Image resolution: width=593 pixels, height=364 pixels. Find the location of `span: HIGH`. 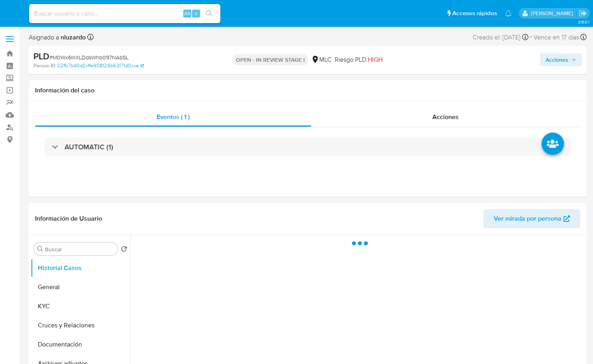

span: HIGH is located at coordinates (375, 59).